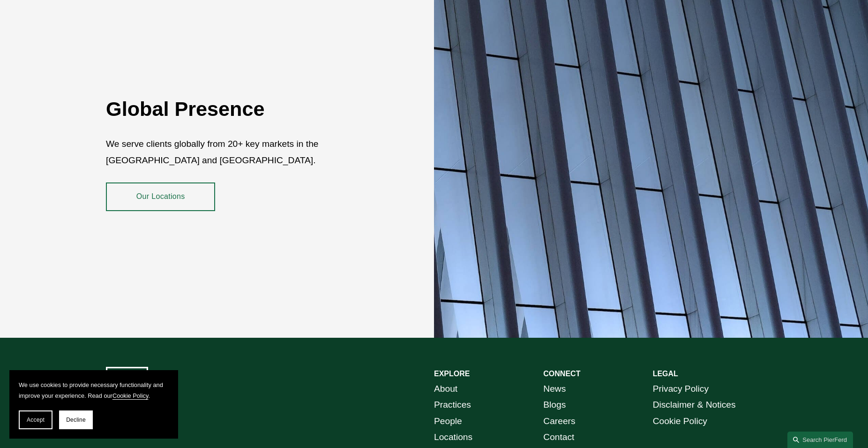  What do you see at coordinates (452, 405) in the screenshot?
I see `a: Practices` at bounding box center [452, 405].